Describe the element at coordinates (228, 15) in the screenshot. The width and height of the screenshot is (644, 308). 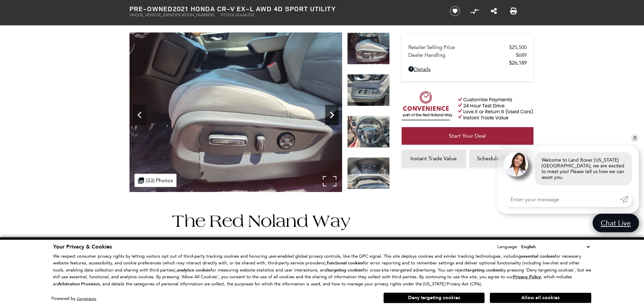
I see `span: Stock:` at that location.